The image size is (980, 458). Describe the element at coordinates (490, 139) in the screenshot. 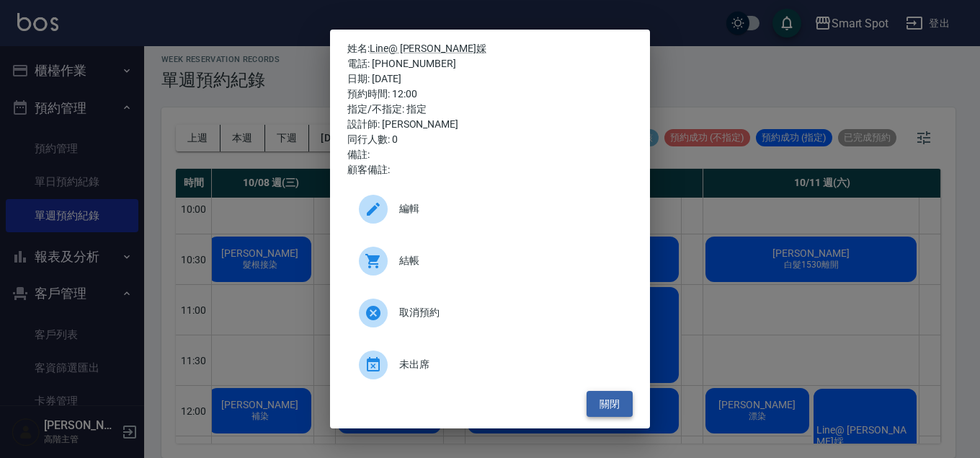

I see `div: 同行人數: 0` at that location.